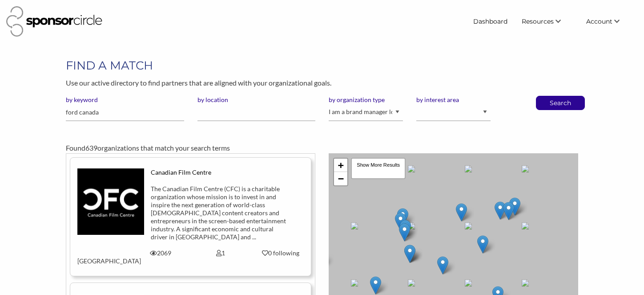 The width and height of the screenshot is (644, 295). Describe the element at coordinates (490, 21) in the screenshot. I see `a: Dashboard` at that location.